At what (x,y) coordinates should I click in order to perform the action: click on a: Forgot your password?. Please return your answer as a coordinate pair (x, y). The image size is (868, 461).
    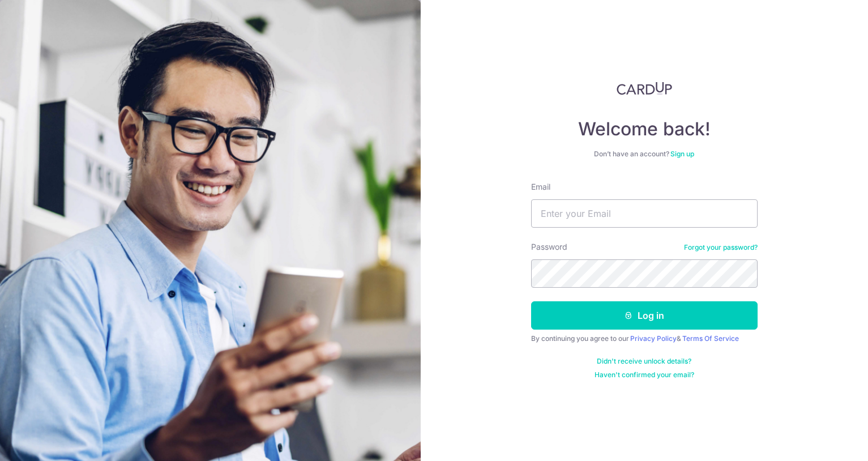
    Looking at the image, I should click on (720, 247).